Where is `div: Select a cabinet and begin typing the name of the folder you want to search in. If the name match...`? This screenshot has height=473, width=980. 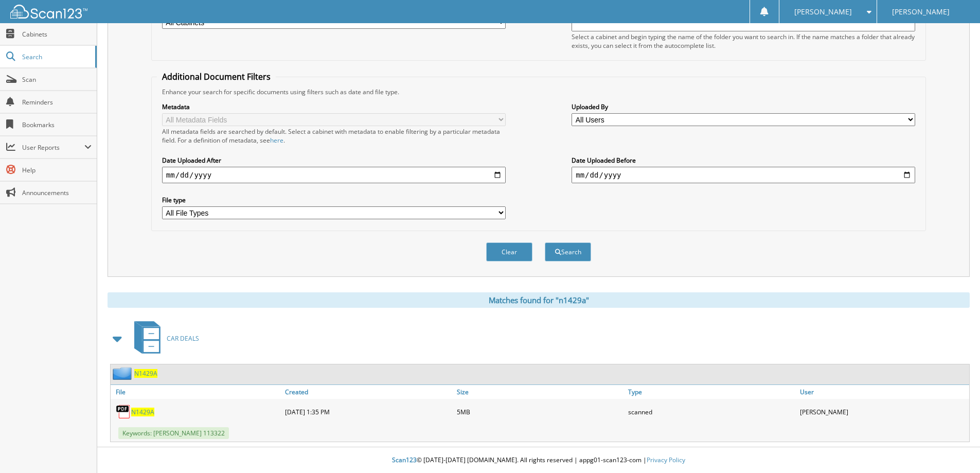
div: Select a cabinet and begin typing the name of the folder you want to search in. If the name match... is located at coordinates (744, 41).